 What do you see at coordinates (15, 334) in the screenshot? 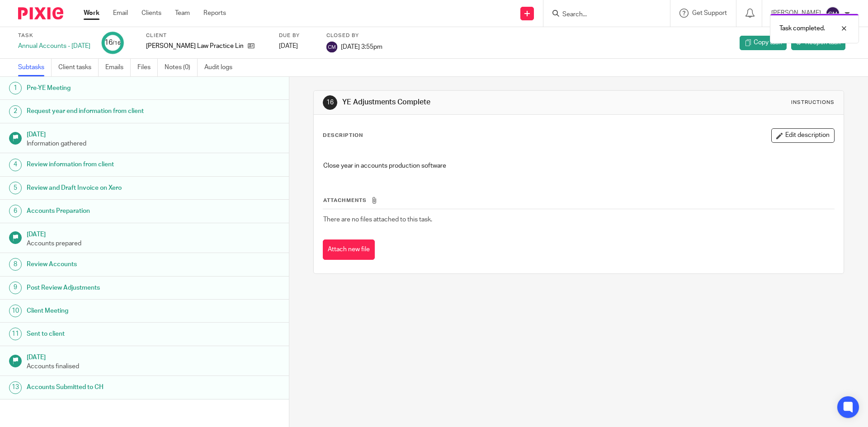
I see `div: 11` at bounding box center [15, 334].